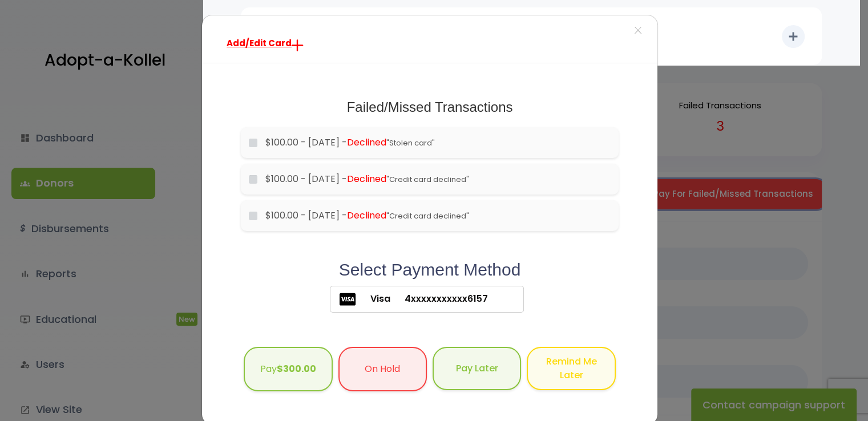 This screenshot has width=868, height=421. What do you see at coordinates (373, 299) in the screenshot?
I see `span: Visa` at bounding box center [373, 299].